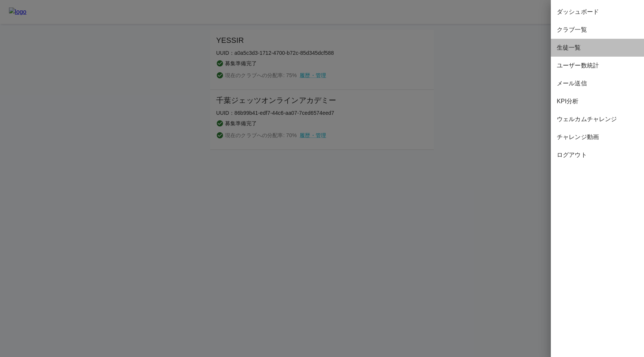 This screenshot has height=357, width=644. I want to click on div: メール送信, so click(598, 84).